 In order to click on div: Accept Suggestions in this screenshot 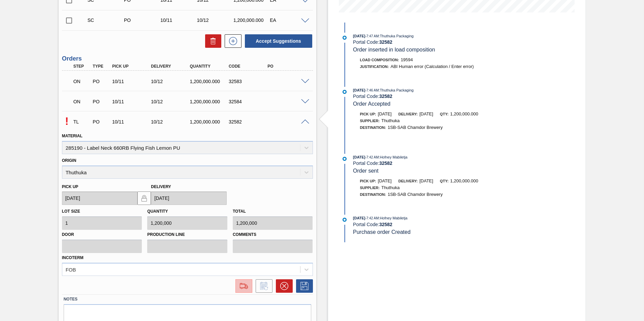, I will do `click(277, 41)`.